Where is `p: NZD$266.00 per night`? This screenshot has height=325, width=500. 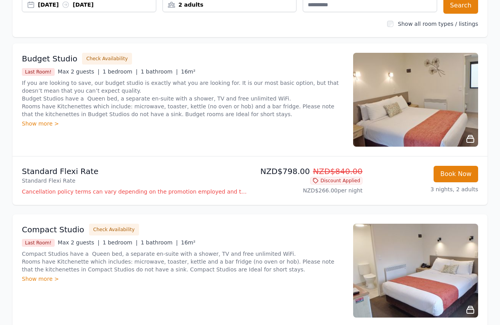
p: NZD$266.00 per night is located at coordinates (308, 190).